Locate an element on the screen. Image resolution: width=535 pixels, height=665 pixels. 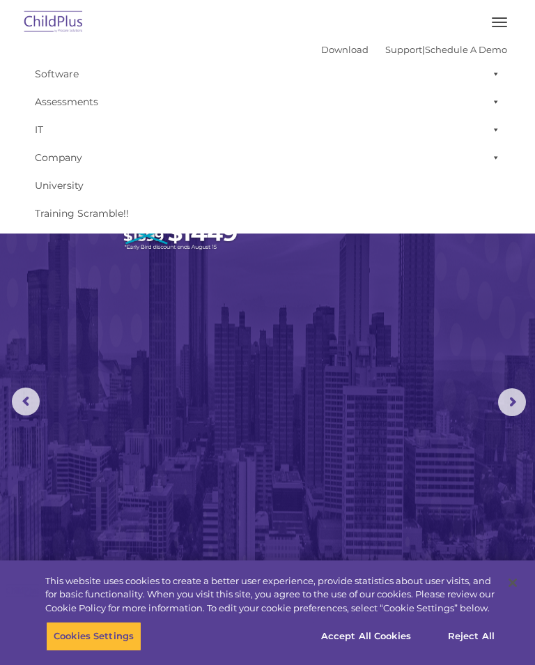
a: Company is located at coordinates (268, 158).